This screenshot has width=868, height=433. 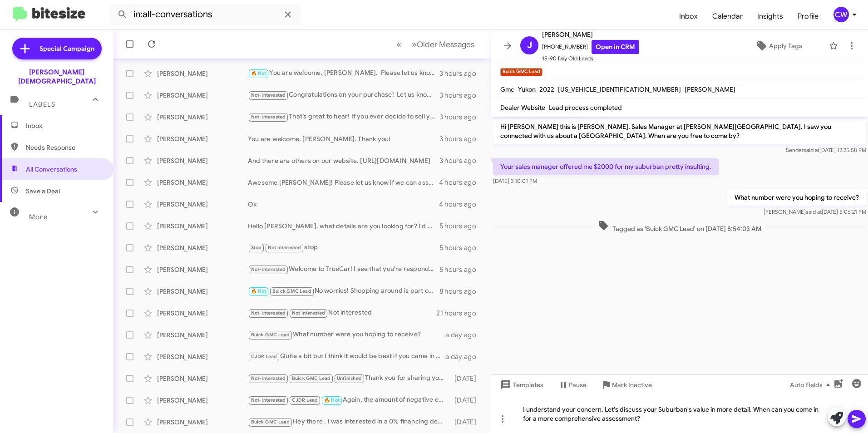 I want to click on button: CW, so click(x=842, y=15).